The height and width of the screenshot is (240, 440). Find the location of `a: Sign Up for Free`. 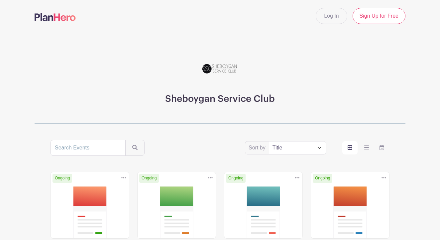

a: Sign Up for Free is located at coordinates (379, 16).